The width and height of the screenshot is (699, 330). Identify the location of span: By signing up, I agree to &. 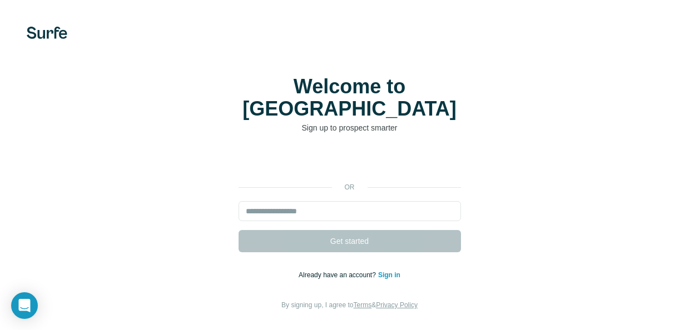
(349, 305).